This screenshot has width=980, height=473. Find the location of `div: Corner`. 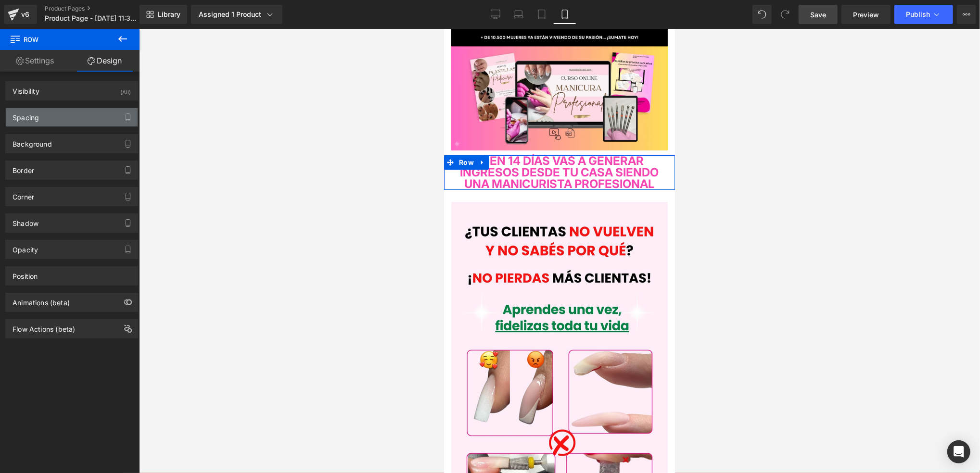

div: Corner is located at coordinates (23, 194).